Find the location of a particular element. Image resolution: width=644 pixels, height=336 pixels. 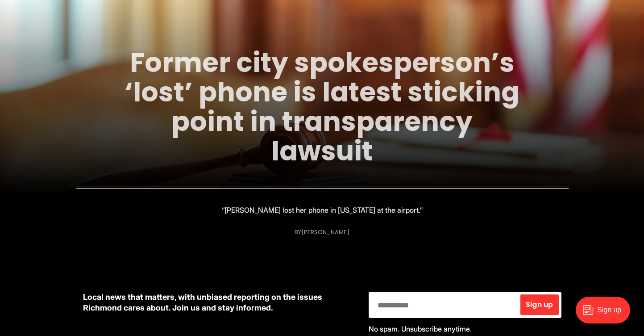

span: No spam. Unsubscribe anytime. is located at coordinates (420, 329).